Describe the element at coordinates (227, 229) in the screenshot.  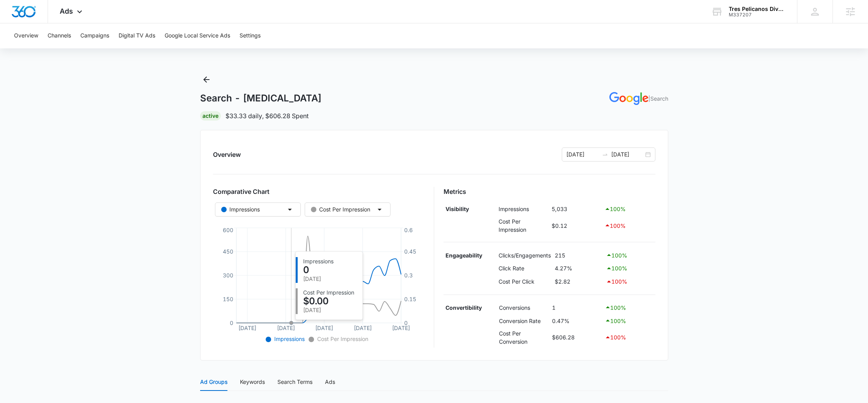
I see `tspan: 600` at that location.